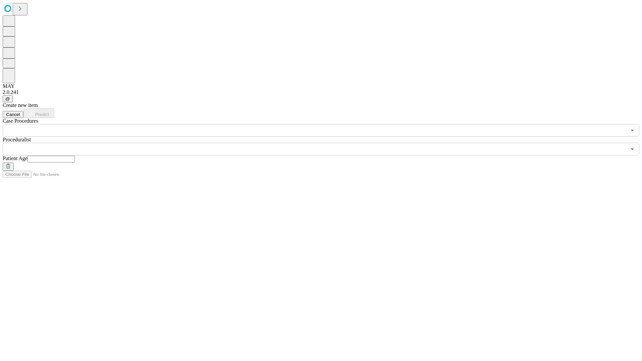 This screenshot has height=361, width=642. I want to click on div: 2.0.241, so click(321, 92).